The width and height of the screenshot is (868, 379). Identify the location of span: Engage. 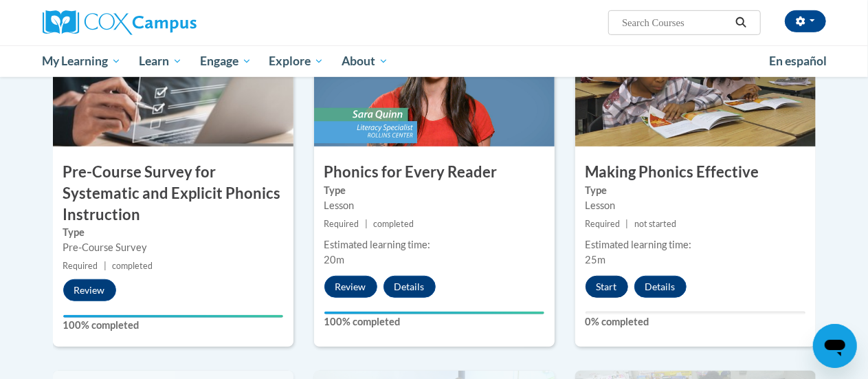
(226, 61).